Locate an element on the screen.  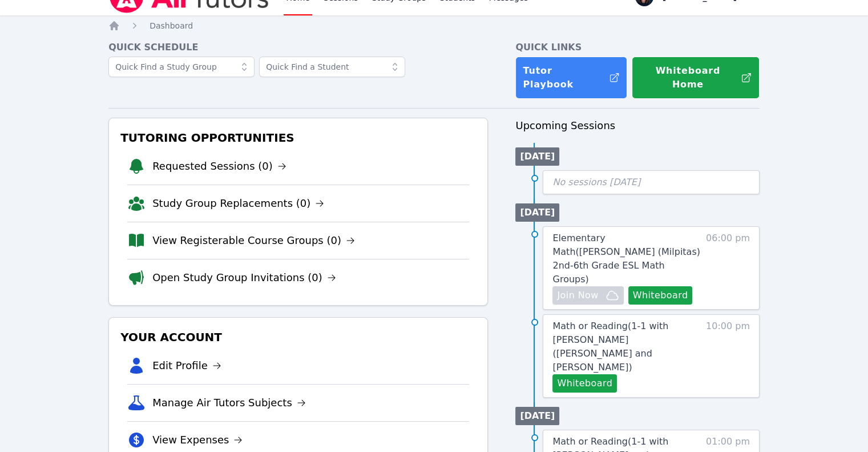
a: Edit Profile is located at coordinates (187, 366).